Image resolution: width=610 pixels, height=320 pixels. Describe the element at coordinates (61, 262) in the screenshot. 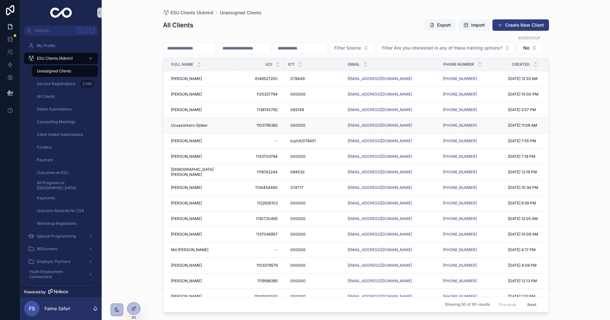

I see `a: Employer Partners` at that location.